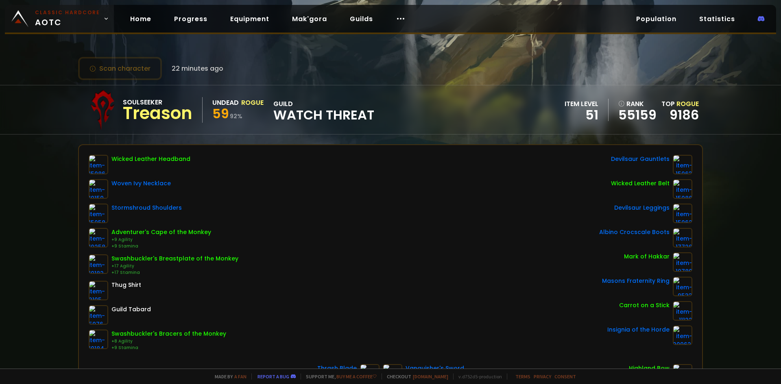 Image resolution: width=781 pixels, height=384 pixels. Describe the element at coordinates (157, 102) in the screenshot. I see `div: Soulseeker` at that location.